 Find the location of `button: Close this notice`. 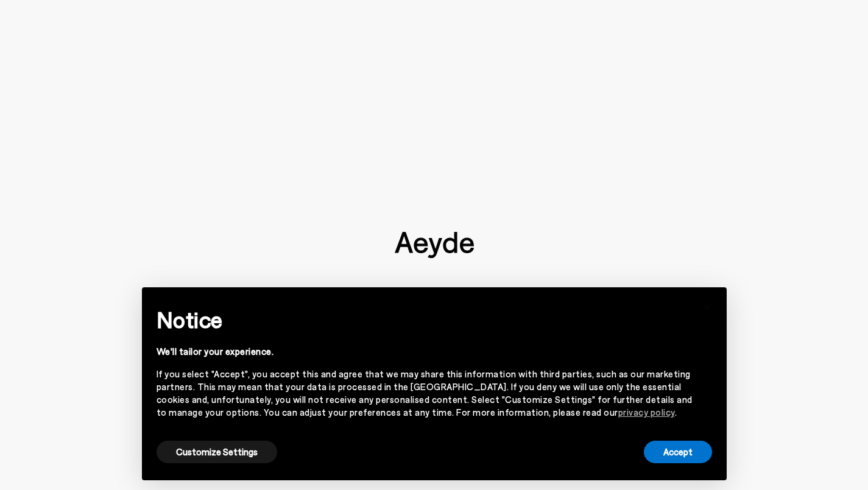

button: Close this notice is located at coordinates (708, 305).